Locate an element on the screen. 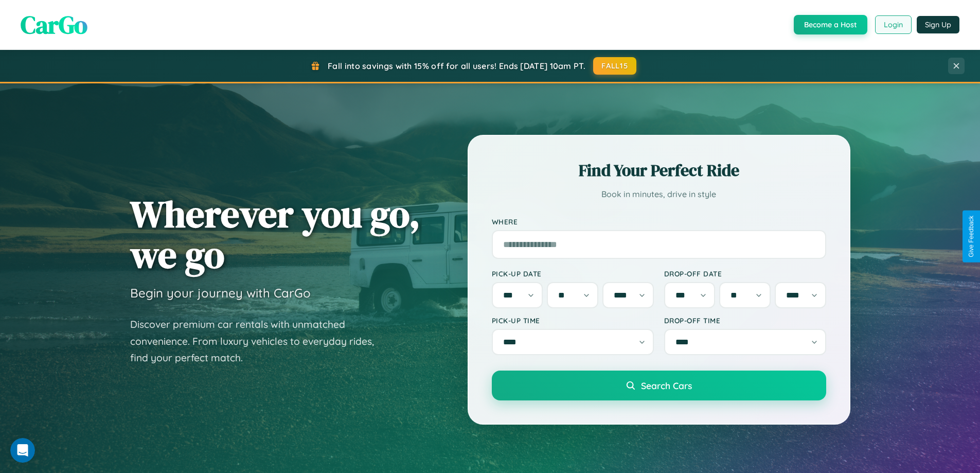 The image size is (980, 473). button: Search Cars is located at coordinates (659, 385).